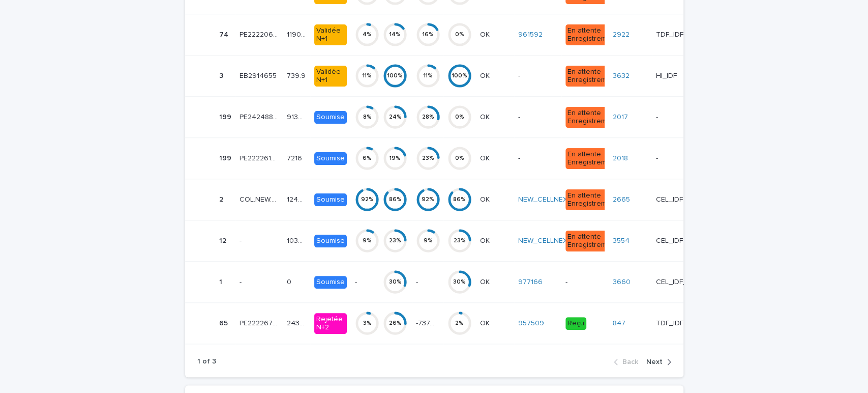  I want to click on div: Reçu, so click(576, 323).